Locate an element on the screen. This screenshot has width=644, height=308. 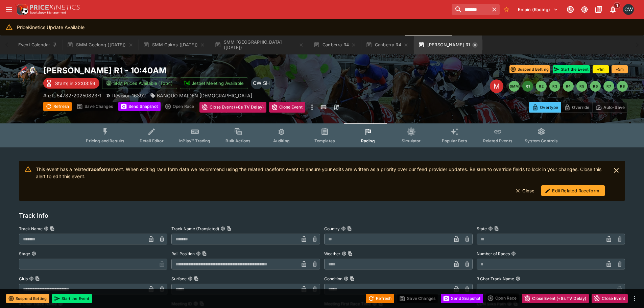
button: R4 is located at coordinates (568, 86).